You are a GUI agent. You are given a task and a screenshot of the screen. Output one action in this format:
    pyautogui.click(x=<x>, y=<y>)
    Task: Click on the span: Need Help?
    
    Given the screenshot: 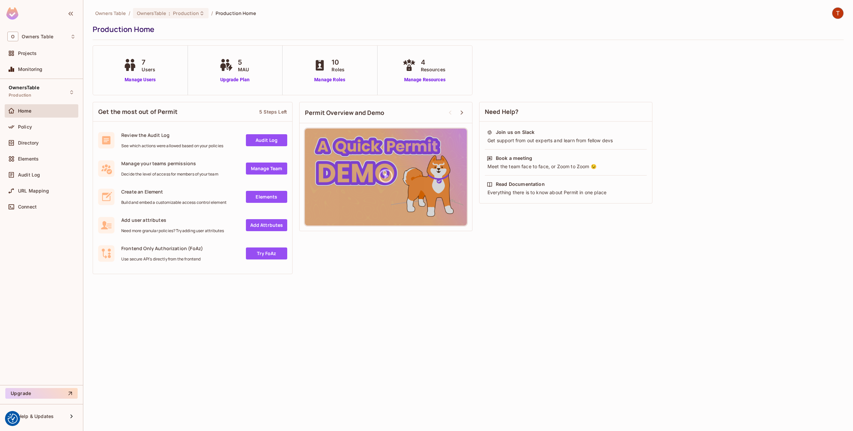 What is the action you would take?
    pyautogui.click(x=502, y=112)
    